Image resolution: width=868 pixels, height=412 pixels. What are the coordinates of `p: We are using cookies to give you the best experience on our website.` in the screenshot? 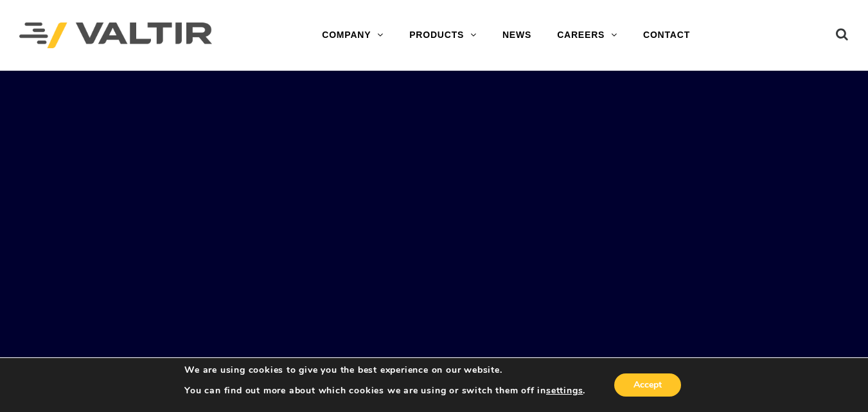 It's located at (385, 370).